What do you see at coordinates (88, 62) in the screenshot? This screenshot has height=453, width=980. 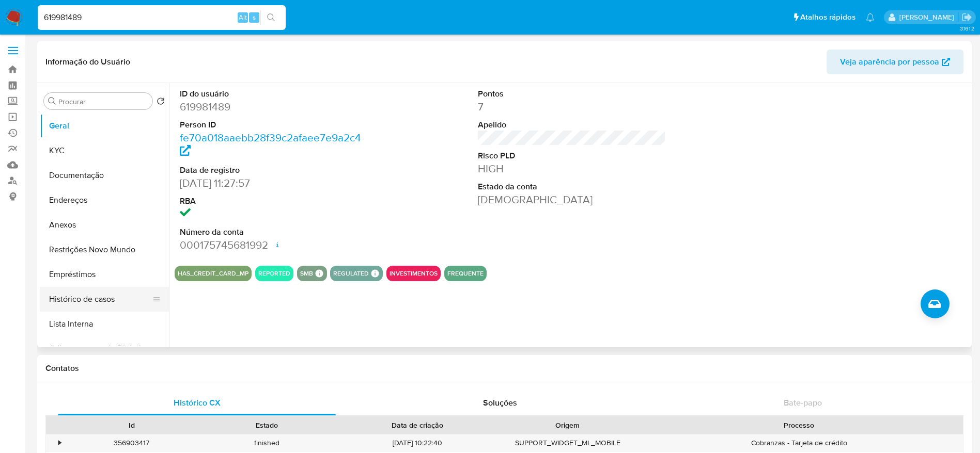 I see `h1: Informação do Usuário` at bounding box center [88, 62].